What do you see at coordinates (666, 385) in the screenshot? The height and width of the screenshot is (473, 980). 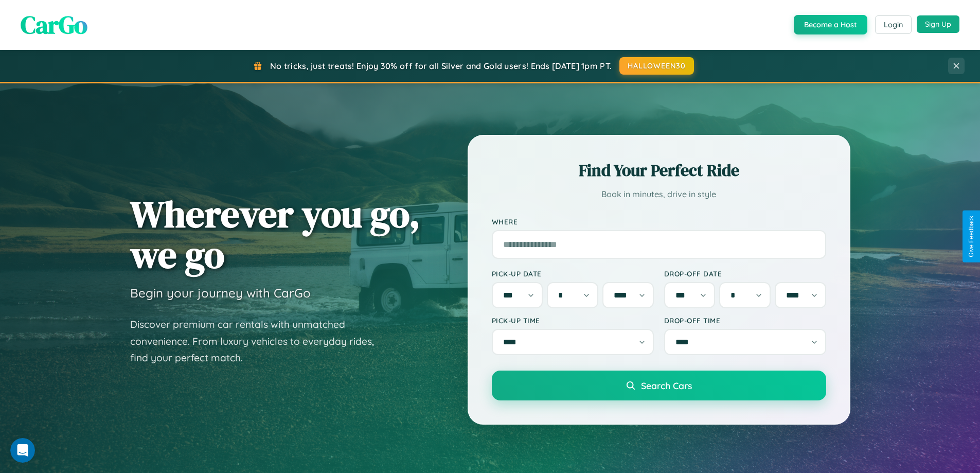 I see `span: Search Cars` at bounding box center [666, 385].